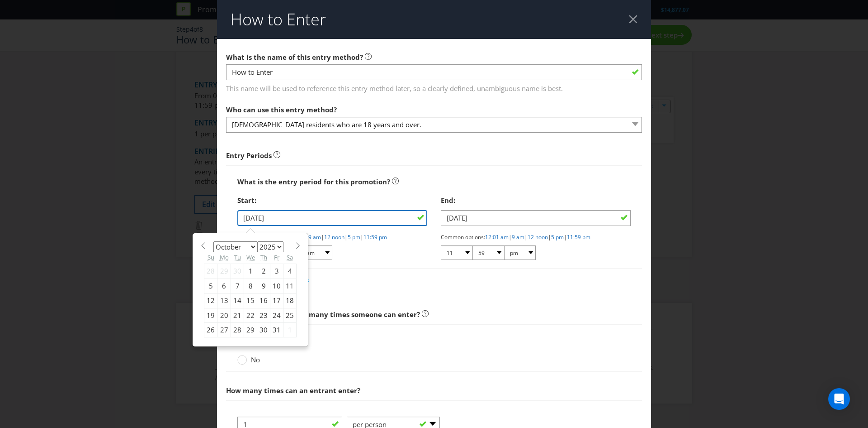 The image size is (868, 428). What do you see at coordinates (237, 257) in the screenshot?
I see `abbr: Tuesday` at bounding box center [237, 257].